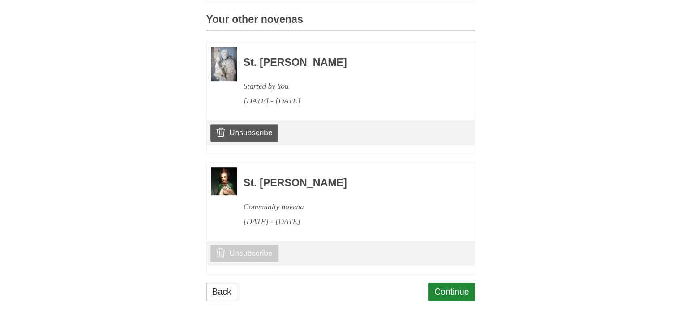 The height and width of the screenshot is (327, 681). Describe the element at coordinates (341, 22) in the screenshot. I see `h3: Your other novenas` at that location.